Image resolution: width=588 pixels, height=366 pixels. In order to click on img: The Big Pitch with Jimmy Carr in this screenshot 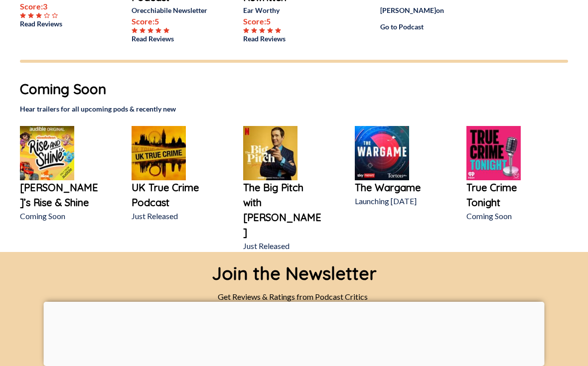, I will do `click(270, 153)`.